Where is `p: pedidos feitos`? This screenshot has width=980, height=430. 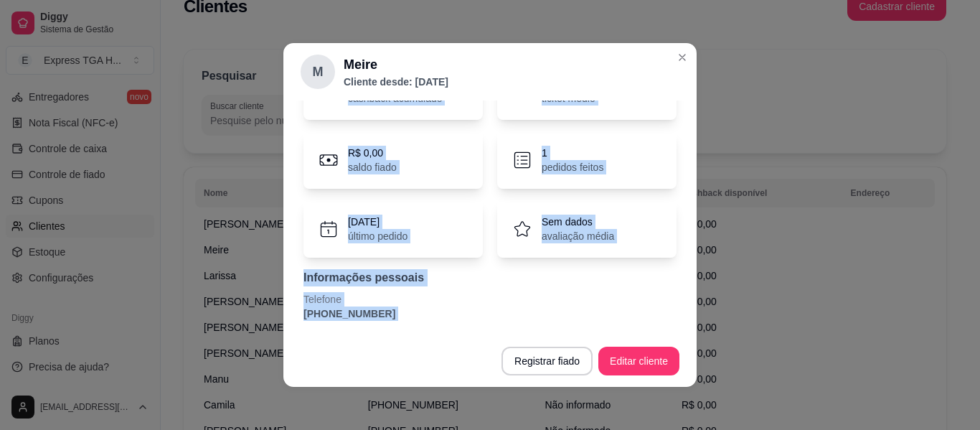 p: pedidos feitos is located at coordinates (572, 168).